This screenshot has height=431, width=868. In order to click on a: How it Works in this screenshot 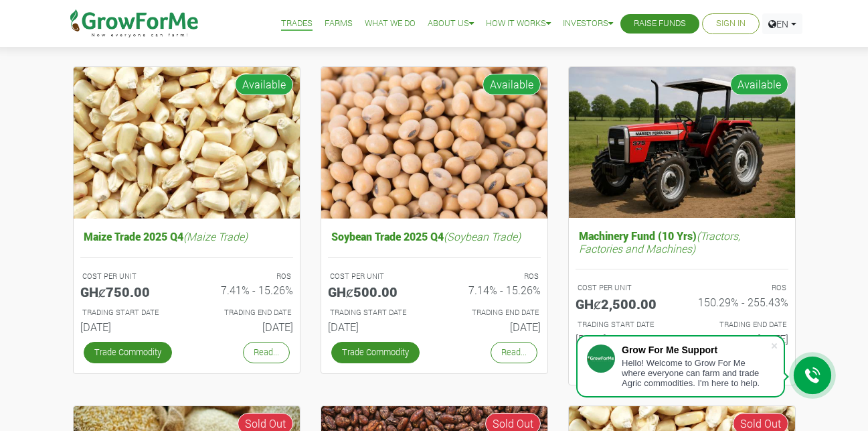, I will do `click(518, 24)`.